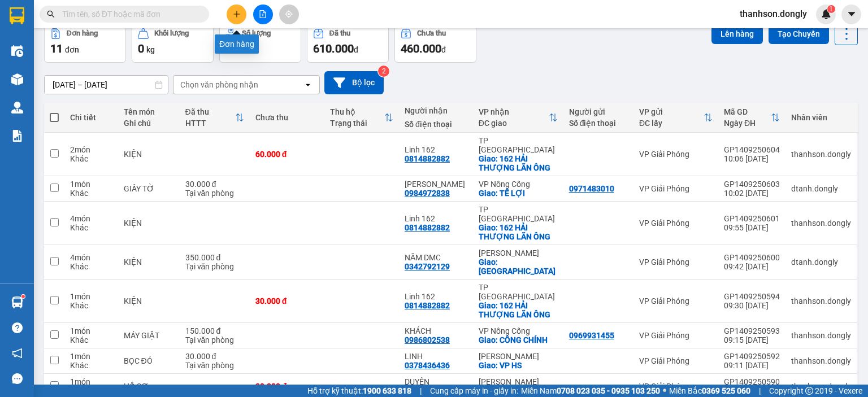 Image resolution: width=868 pixels, height=397 pixels. Describe the element at coordinates (149, 361) in the screenshot. I see `div: BỌC ĐỎ` at that location.